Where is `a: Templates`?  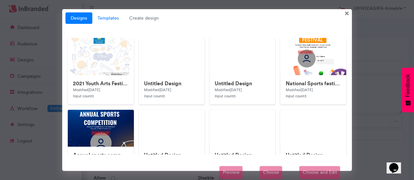
a: Templates is located at coordinates (108, 18).